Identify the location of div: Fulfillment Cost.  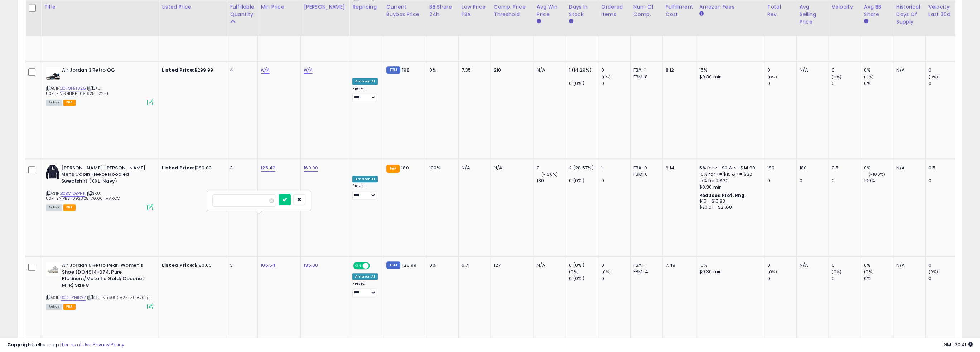
(680, 11).